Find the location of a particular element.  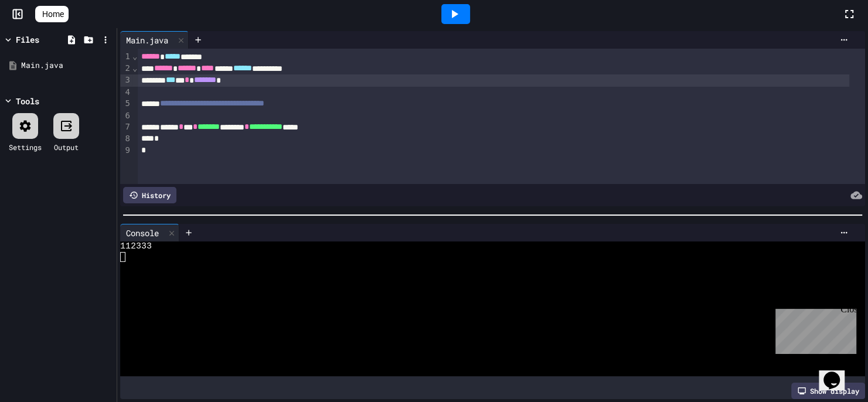

span: Home is located at coordinates (53, 14).